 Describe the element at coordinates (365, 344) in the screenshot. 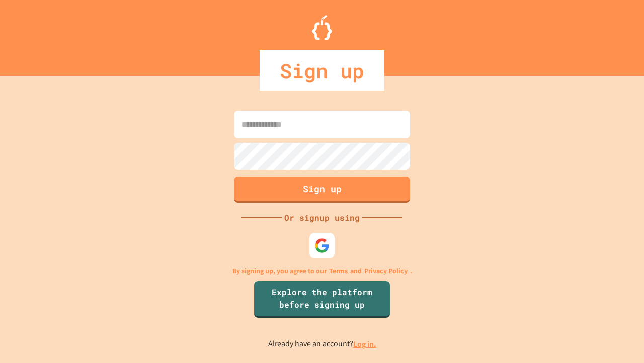

I see `a: Log in.` at that location.